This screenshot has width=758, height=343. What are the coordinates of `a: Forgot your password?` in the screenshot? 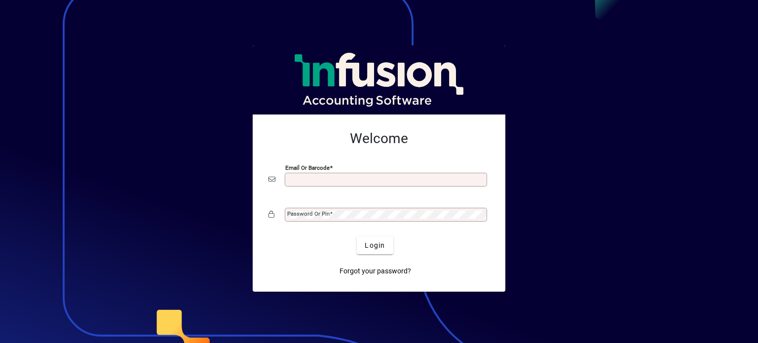 It's located at (375, 271).